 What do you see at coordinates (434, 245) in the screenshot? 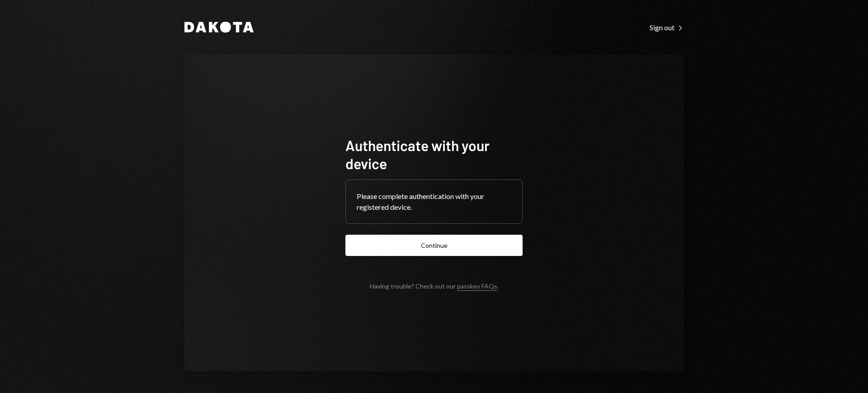
I see `button: Continue` at bounding box center [434, 245].